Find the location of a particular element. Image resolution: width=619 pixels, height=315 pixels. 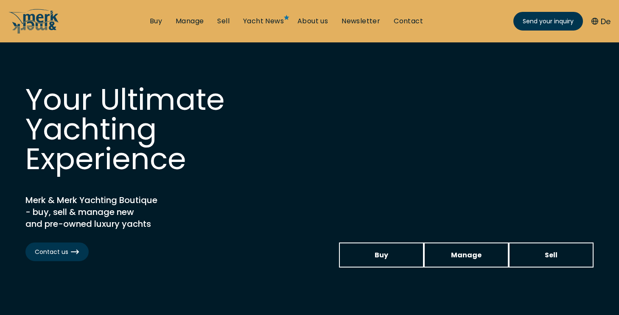

a: Contact is located at coordinates (408, 21).